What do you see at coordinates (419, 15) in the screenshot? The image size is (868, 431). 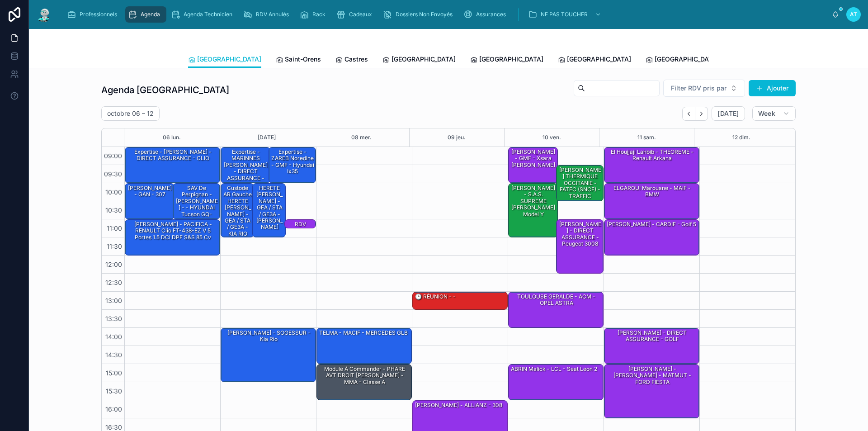 I see `a: Dossiers Non Envoyés` at bounding box center [419, 15].